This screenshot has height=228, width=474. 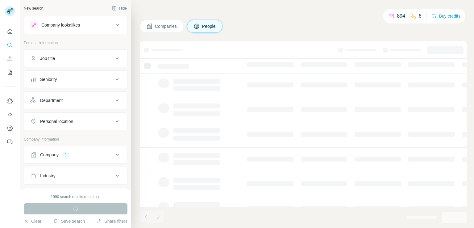 I want to click on button: Quick start, so click(x=10, y=31).